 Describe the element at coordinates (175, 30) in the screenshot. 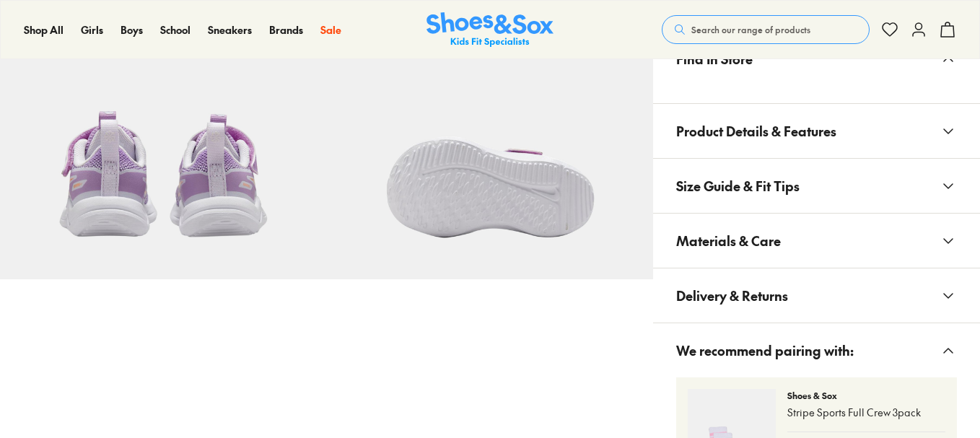

I see `span: School` at that location.